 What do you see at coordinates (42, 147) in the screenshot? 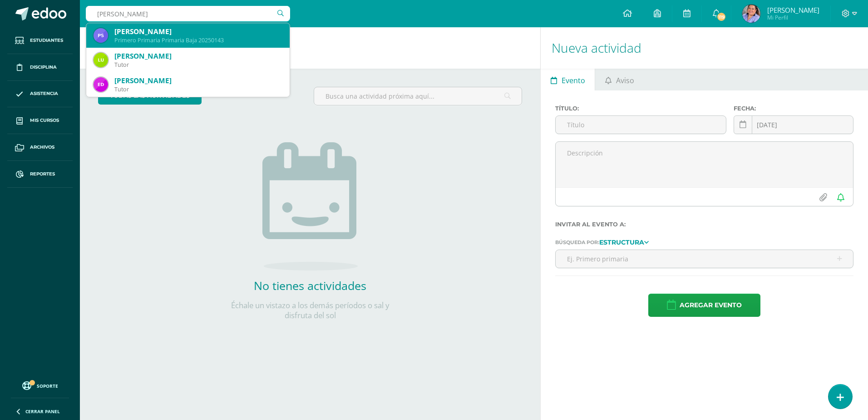
I see `span: Archivos` at bounding box center [42, 147].